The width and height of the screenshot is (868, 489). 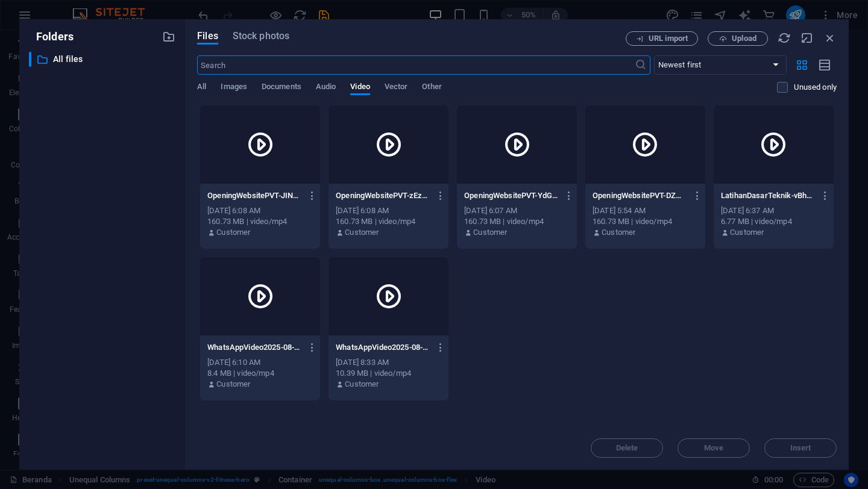 What do you see at coordinates (388, 373) in the screenshot?
I see `div: 10.39 MB | video/mp4` at bounding box center [388, 373].